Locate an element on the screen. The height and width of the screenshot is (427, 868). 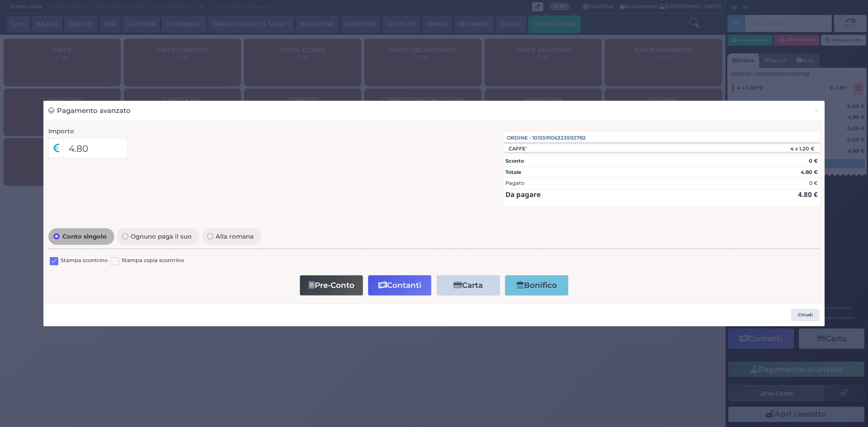
div: 4 x 1.20 € is located at coordinates (780, 149).